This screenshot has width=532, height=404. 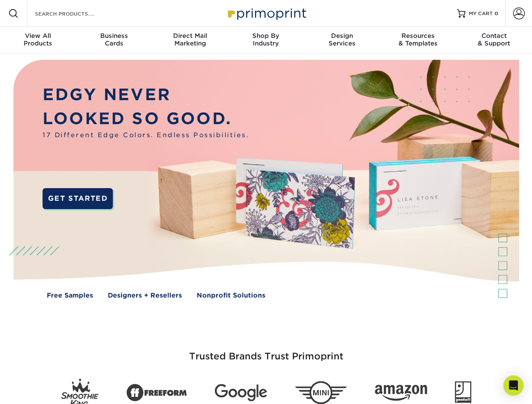 I want to click on span: 0, so click(x=496, y=13).